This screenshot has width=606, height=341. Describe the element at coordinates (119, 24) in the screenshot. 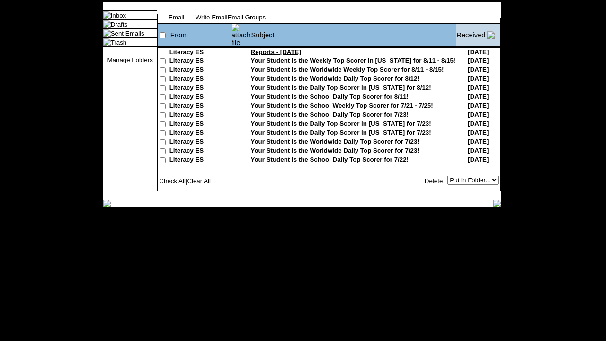

I see `a: Drafts` at that location.